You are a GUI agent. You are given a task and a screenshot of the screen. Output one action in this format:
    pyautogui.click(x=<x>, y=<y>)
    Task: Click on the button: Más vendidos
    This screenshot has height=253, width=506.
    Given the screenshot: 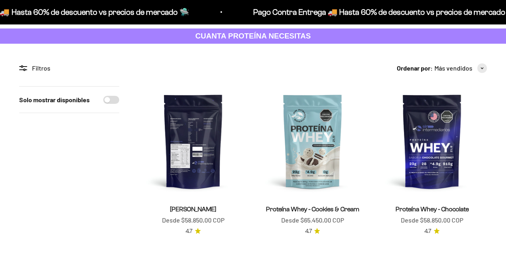 What is the action you would take?
    pyautogui.click(x=461, y=68)
    